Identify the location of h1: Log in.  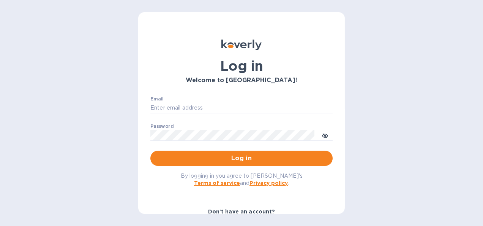
(242, 66).